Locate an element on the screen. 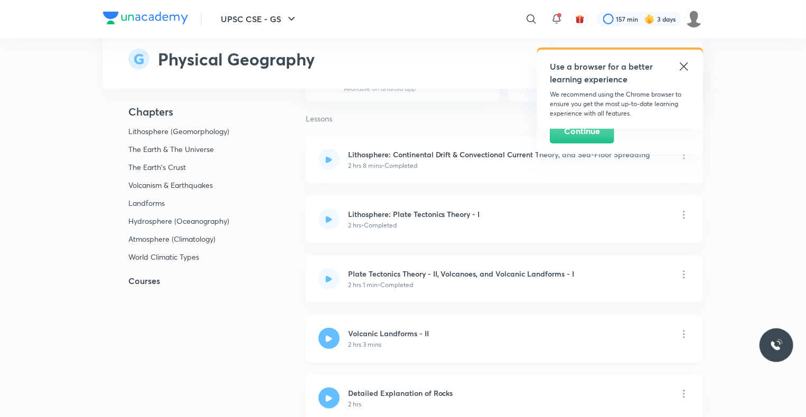 The width and height of the screenshot is (806, 417). p: 2 hrs 8 mins • Completed is located at coordinates (383, 166).